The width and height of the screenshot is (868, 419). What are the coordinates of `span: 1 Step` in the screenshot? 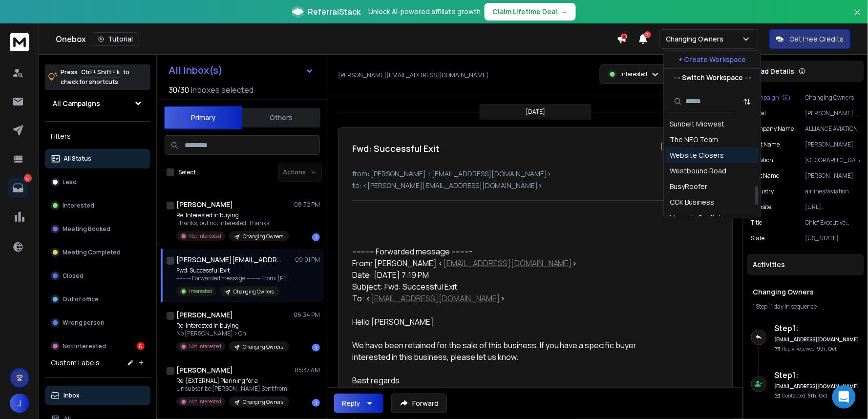 It's located at (760, 306).